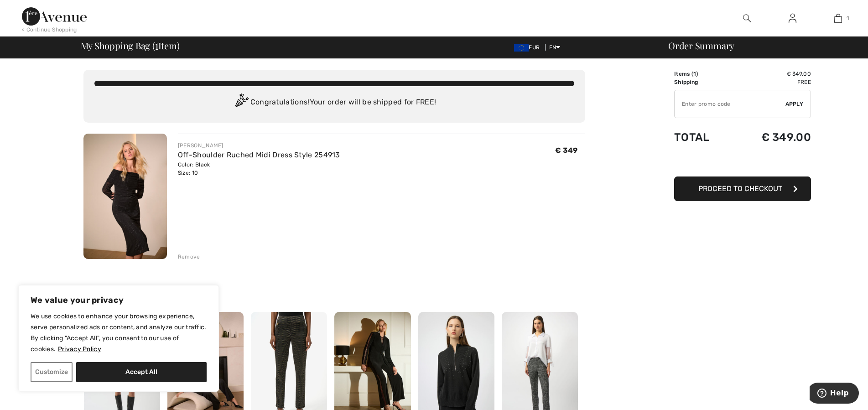 Image resolution: width=868 pixels, height=410 pixels. What do you see at coordinates (259, 154) in the screenshot?
I see `a: Off-Shoulder Ruched Midi Dress Style 254913` at bounding box center [259, 154].